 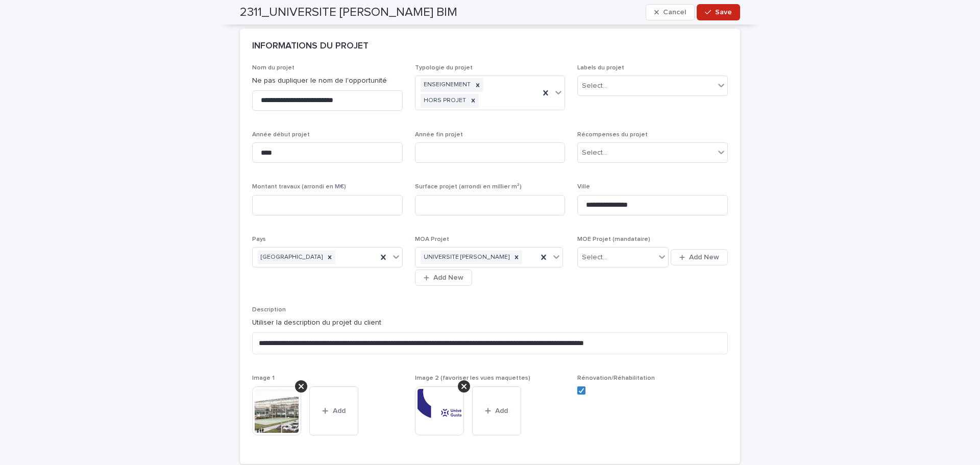 What do you see at coordinates (612, 135) in the screenshot?
I see `span: Récompenses du projet` at bounding box center [612, 135].